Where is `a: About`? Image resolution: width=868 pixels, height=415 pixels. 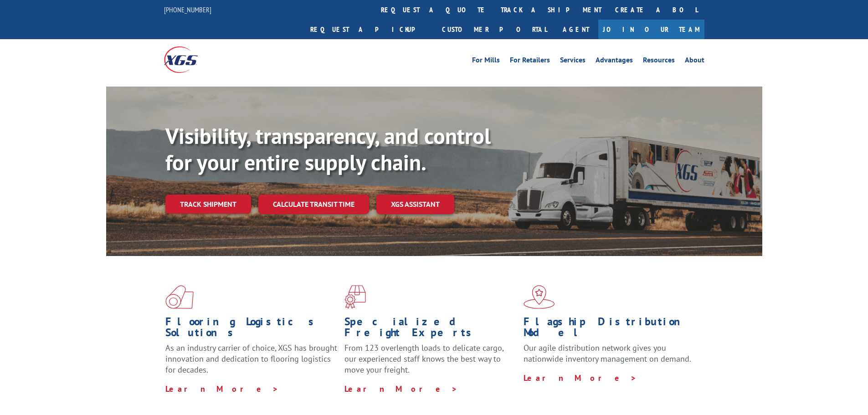 a: About is located at coordinates (695, 62).